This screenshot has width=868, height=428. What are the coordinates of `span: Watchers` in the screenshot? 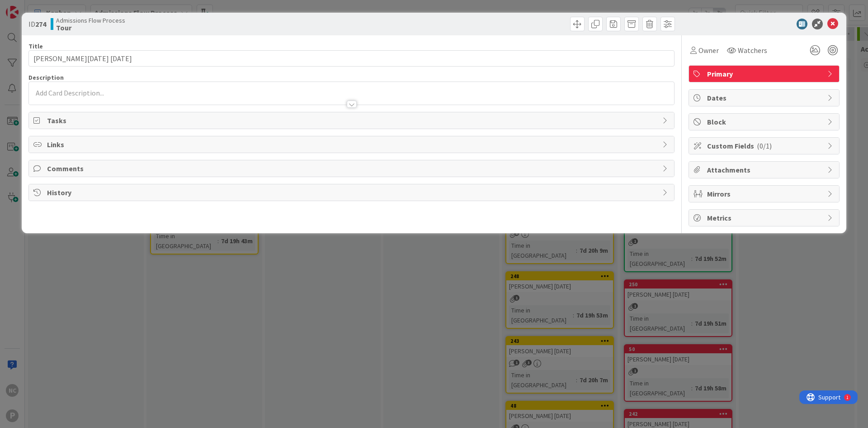 It's located at (753, 50).